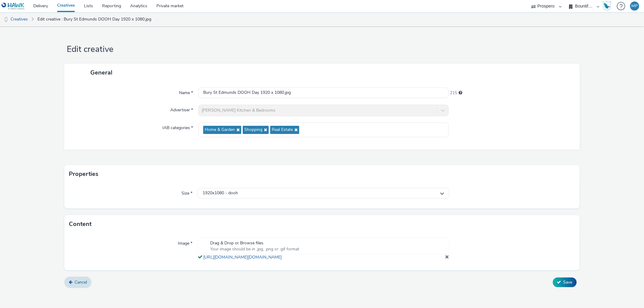 The width and height of the screenshot is (644, 308). What do you see at coordinates (322, 49) in the screenshot?
I see `h1: Edit creative` at bounding box center [322, 49].